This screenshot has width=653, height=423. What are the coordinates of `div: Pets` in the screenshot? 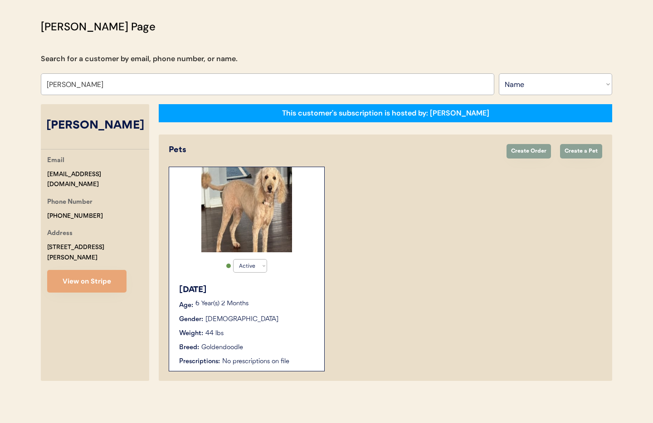 It's located at (333, 150).